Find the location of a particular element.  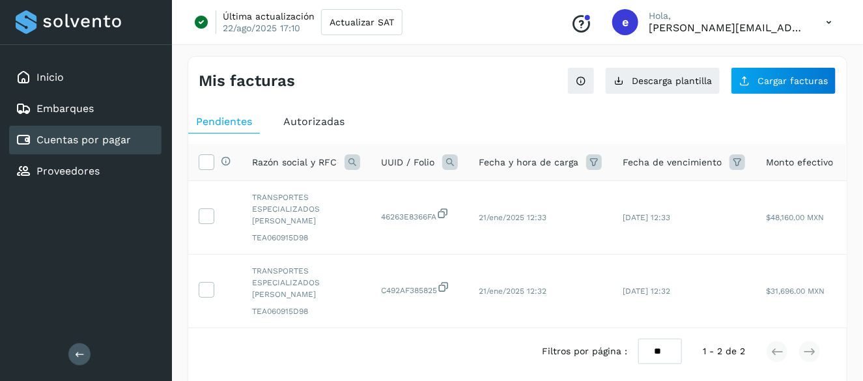

h4: Mis facturas is located at coordinates (247, 81).